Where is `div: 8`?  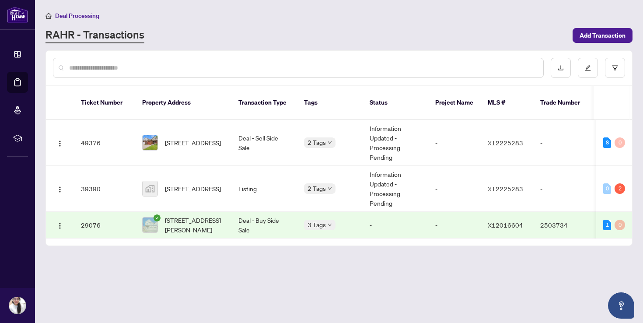 div: 8 is located at coordinates (607, 142).